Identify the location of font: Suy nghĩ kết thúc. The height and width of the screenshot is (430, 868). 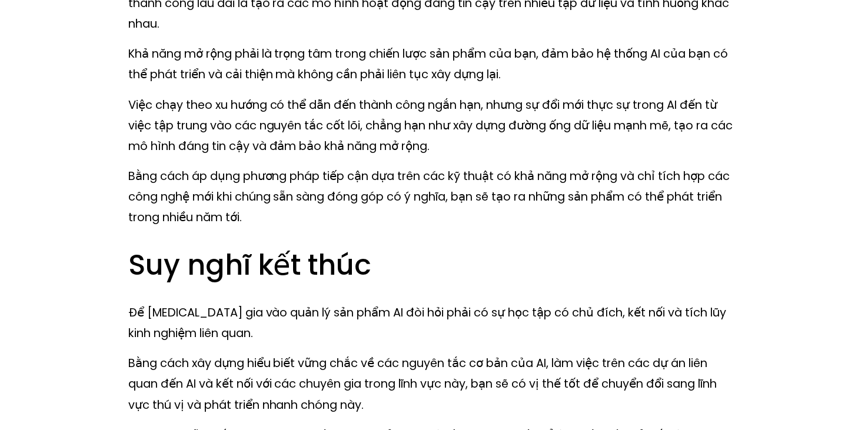
(250, 265).